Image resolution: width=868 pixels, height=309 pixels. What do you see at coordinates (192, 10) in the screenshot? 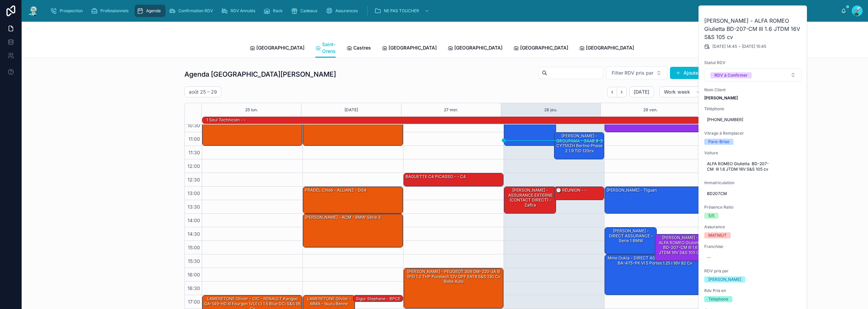
I see `a: Confirmation RDV` at bounding box center [192, 10].